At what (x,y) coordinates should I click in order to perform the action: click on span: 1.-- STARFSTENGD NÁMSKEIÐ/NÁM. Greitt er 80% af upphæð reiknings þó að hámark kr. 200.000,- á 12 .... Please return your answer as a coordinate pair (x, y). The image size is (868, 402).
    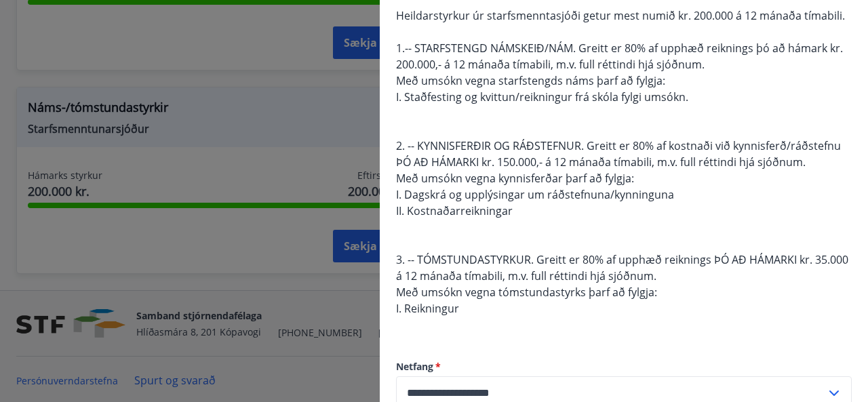
    Looking at the image, I should click on (619, 56).